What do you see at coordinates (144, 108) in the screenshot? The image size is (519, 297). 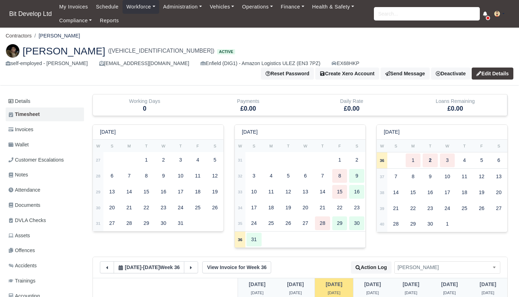 I see `h5: 0` at bounding box center [144, 108].